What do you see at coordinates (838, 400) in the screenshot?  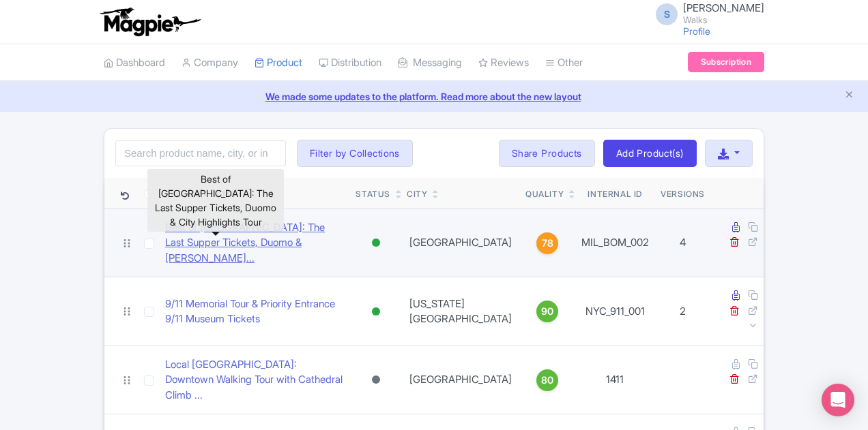 I see `div: Open Intercom Messenger` at bounding box center [838, 400].